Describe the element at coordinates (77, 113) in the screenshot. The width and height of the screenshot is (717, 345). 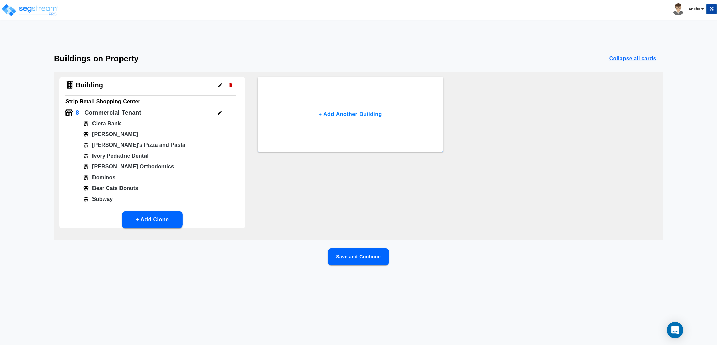
I see `p: 8` at that location.